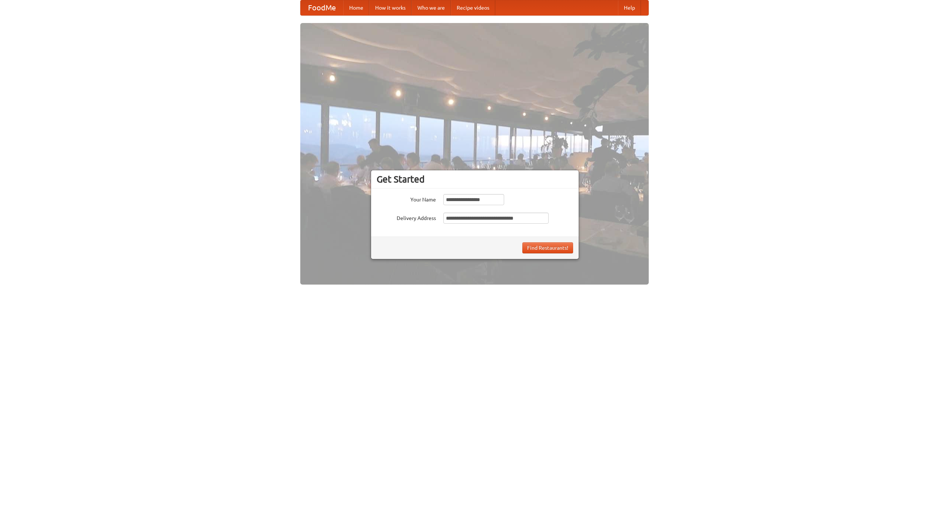 Image resolution: width=949 pixels, height=525 pixels. What do you see at coordinates (473, 8) in the screenshot?
I see `a: Recipe videos` at bounding box center [473, 8].